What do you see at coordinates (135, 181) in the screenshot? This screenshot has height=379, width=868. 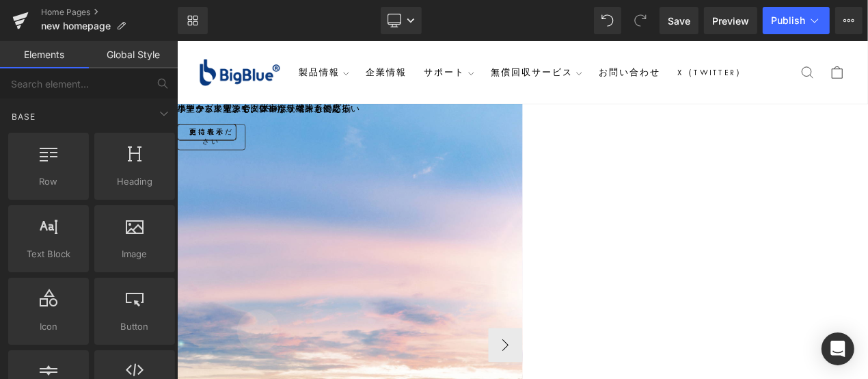 I see `span: Heading` at bounding box center [135, 181].